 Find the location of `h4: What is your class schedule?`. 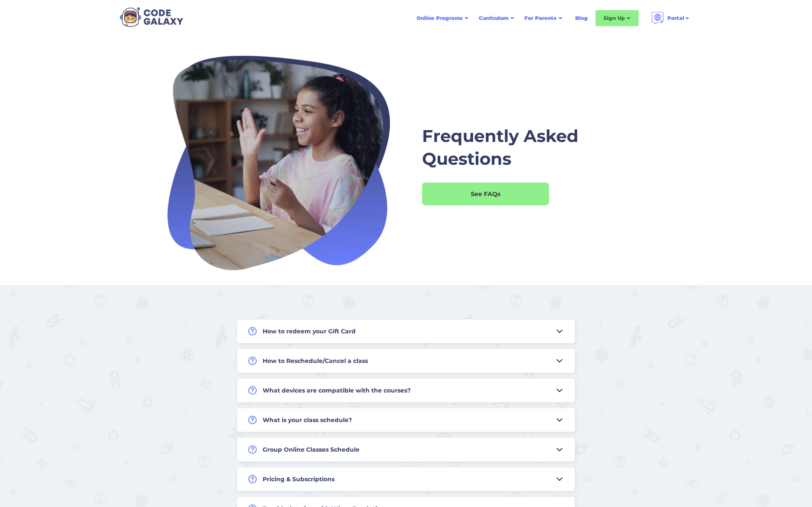

h4: What is your class schedule? is located at coordinates (307, 420).